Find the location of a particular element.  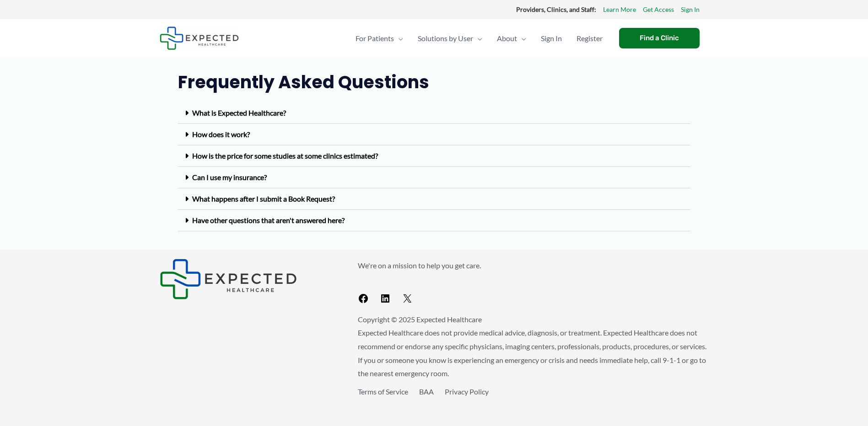

span: For Patients is located at coordinates (375, 38).